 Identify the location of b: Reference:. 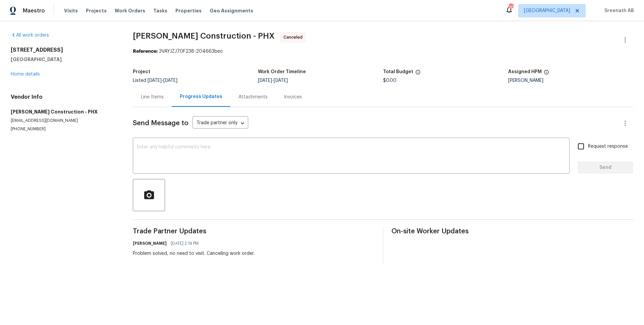
(145, 51).